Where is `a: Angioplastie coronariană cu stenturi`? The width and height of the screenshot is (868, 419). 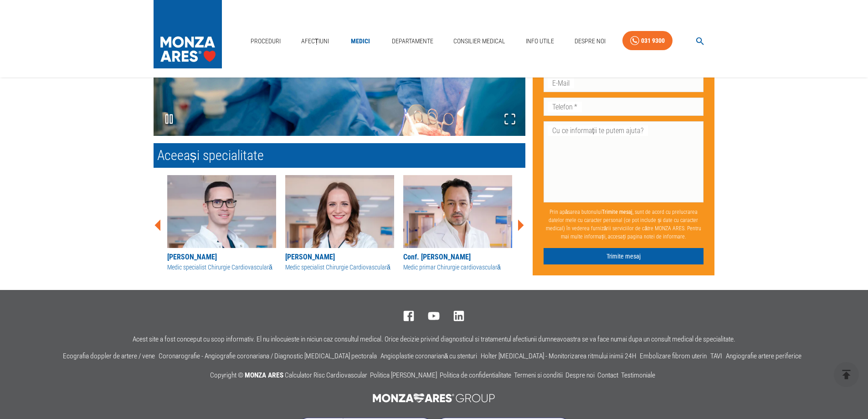 a: Angioplastie coronariană cu stenturi is located at coordinates (428, 356).